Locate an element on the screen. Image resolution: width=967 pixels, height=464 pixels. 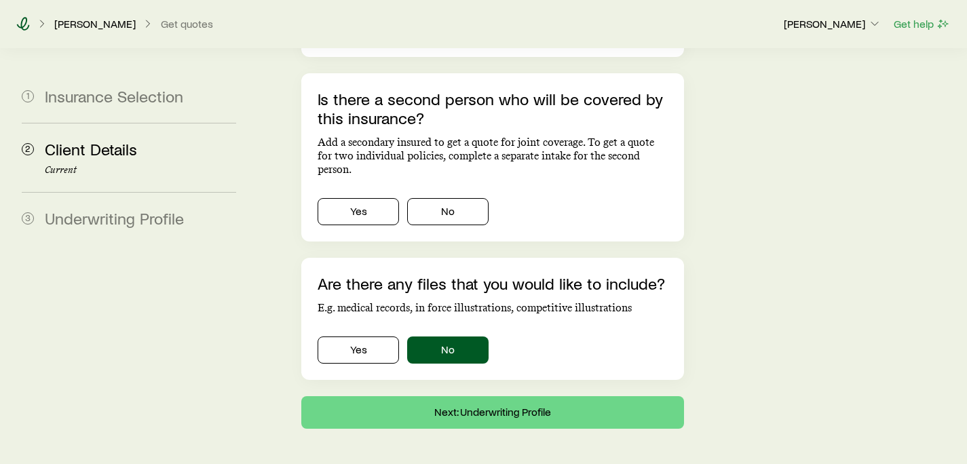
span: 1 is located at coordinates (28, 96).